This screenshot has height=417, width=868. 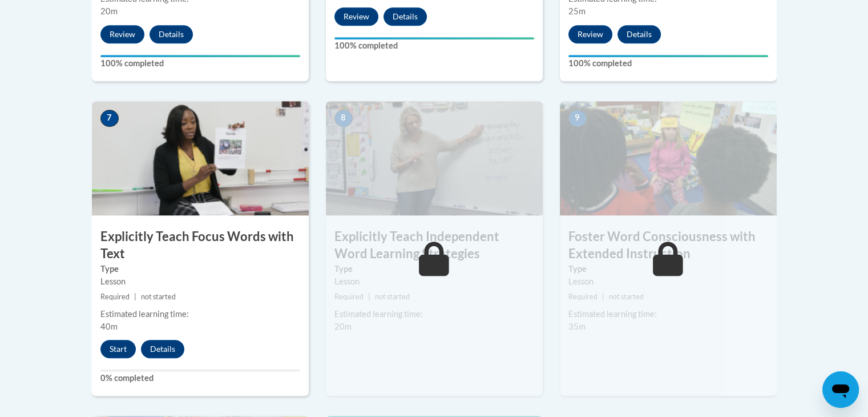 What do you see at coordinates (344, 118) in the screenshot?
I see `span: 8` at bounding box center [344, 118].